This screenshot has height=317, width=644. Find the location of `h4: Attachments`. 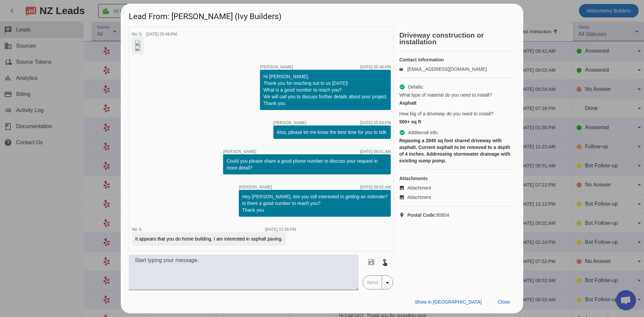

h4: Attachments is located at coordinates (456, 179).